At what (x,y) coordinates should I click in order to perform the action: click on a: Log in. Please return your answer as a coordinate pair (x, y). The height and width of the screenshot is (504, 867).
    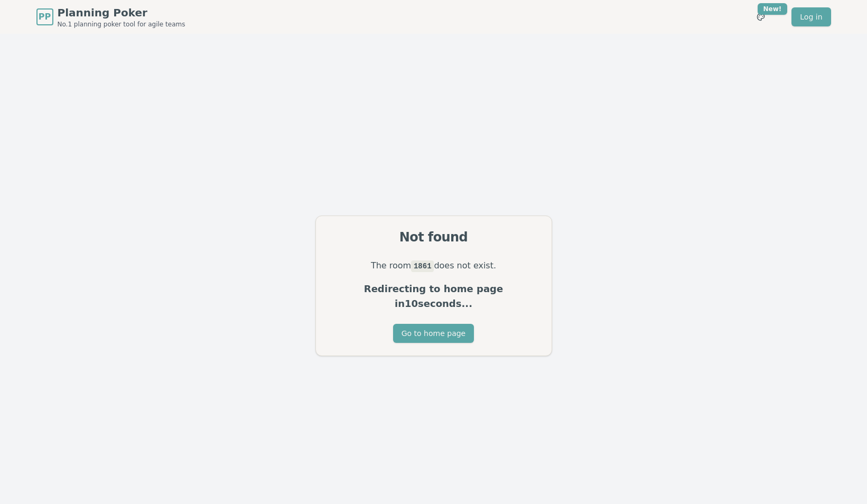
    Looking at the image, I should click on (811, 17).